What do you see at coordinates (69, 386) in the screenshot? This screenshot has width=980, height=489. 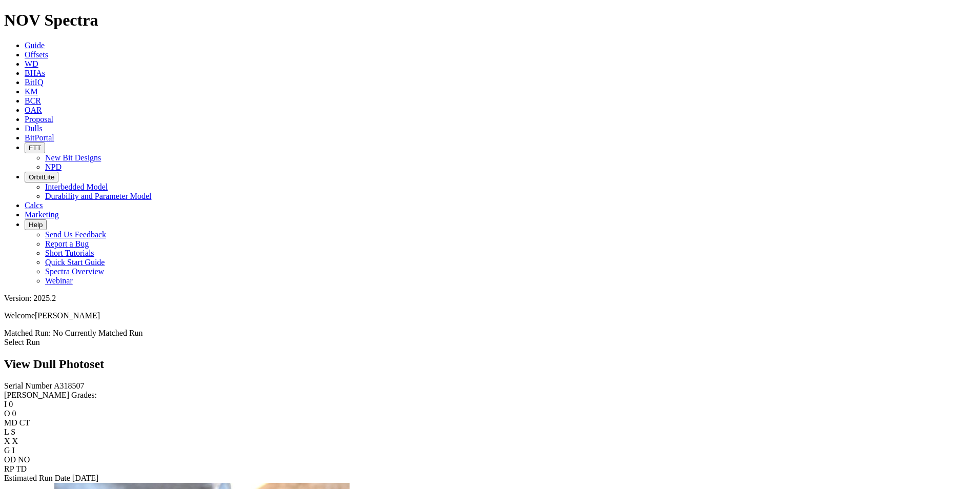 I see `span: A318507` at bounding box center [69, 386].